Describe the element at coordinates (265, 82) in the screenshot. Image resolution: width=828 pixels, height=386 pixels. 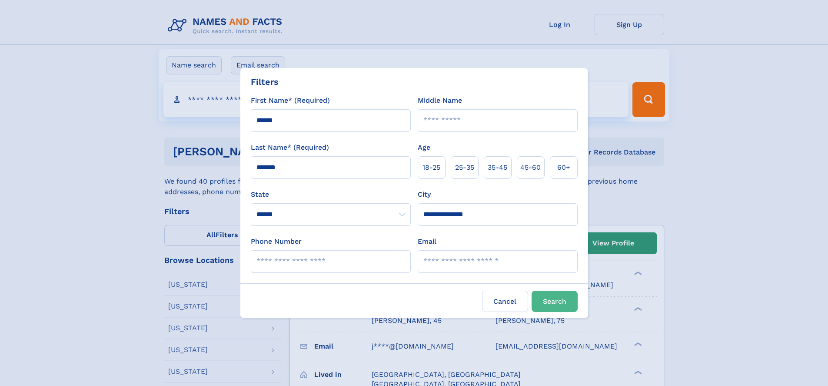
I see `div: Filters` at that location.